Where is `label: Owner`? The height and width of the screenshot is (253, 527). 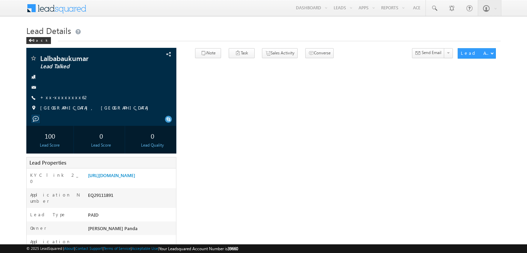 label: Owner is located at coordinates (38, 228).